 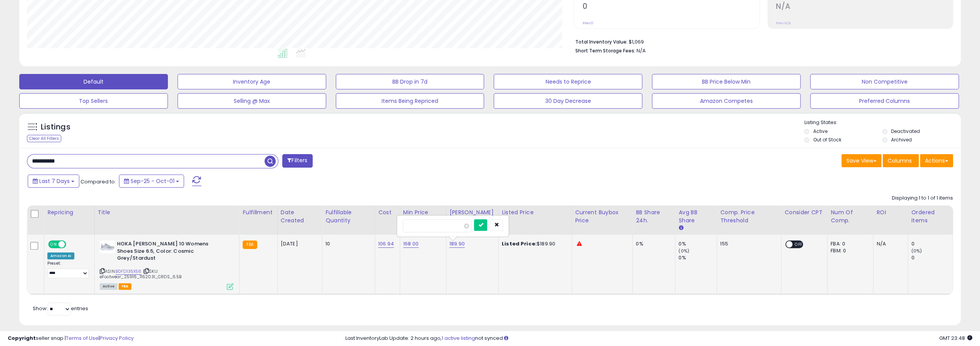 I want to click on div: Displaying 1 to 1 of 1 items, so click(x=922, y=199).